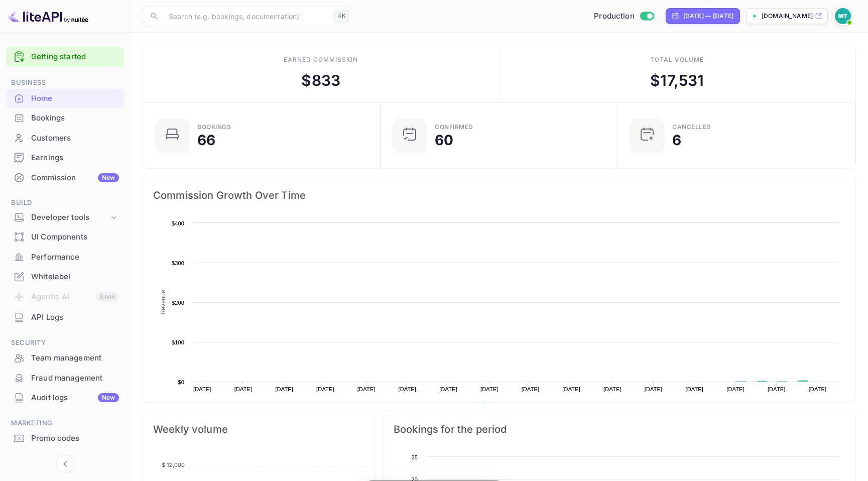 This screenshot has width=868, height=481. I want to click on text: $200, so click(177, 303).